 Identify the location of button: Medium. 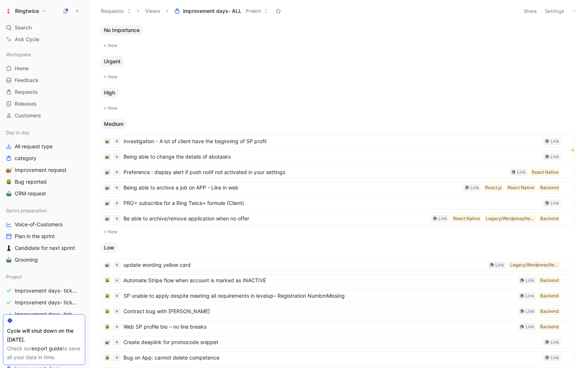
(113, 124).